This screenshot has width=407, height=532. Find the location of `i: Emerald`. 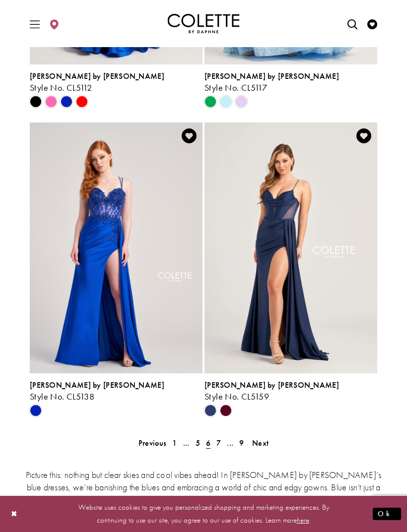

i: Emerald is located at coordinates (211, 102).